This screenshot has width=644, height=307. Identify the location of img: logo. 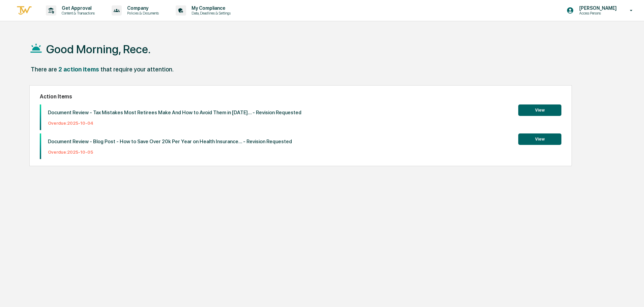
(24, 10).